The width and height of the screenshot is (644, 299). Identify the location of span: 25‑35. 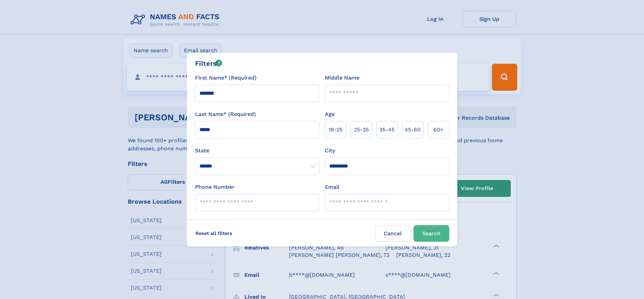
(362, 130).